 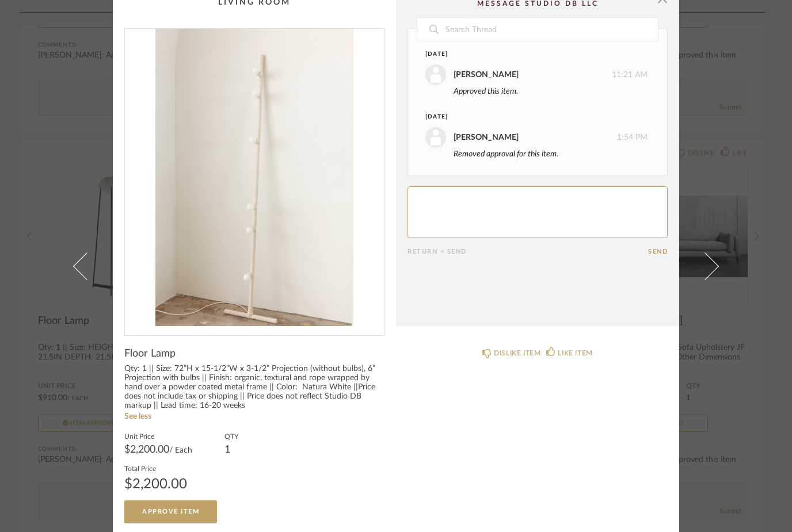 I want to click on label: QTY, so click(x=232, y=436).